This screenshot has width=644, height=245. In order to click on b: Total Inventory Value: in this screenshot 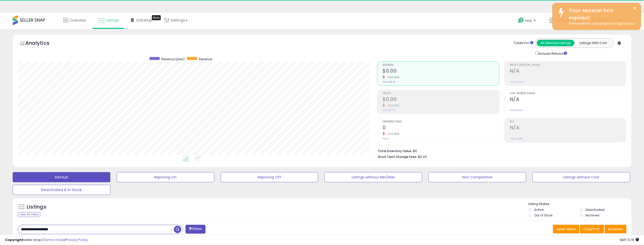, I will do `click(395, 151)`.